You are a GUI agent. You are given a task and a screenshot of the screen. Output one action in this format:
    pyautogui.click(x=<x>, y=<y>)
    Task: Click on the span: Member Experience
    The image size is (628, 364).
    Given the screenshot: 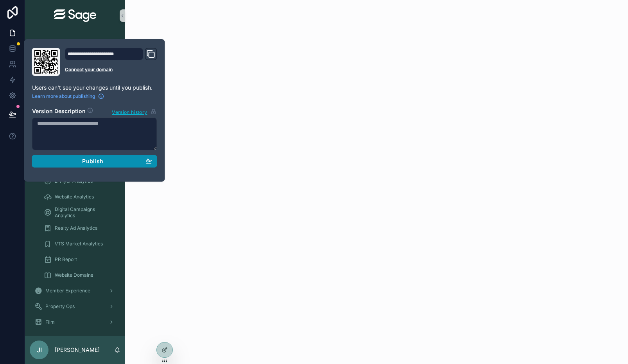 What is the action you would take?
    pyautogui.click(x=68, y=290)
    